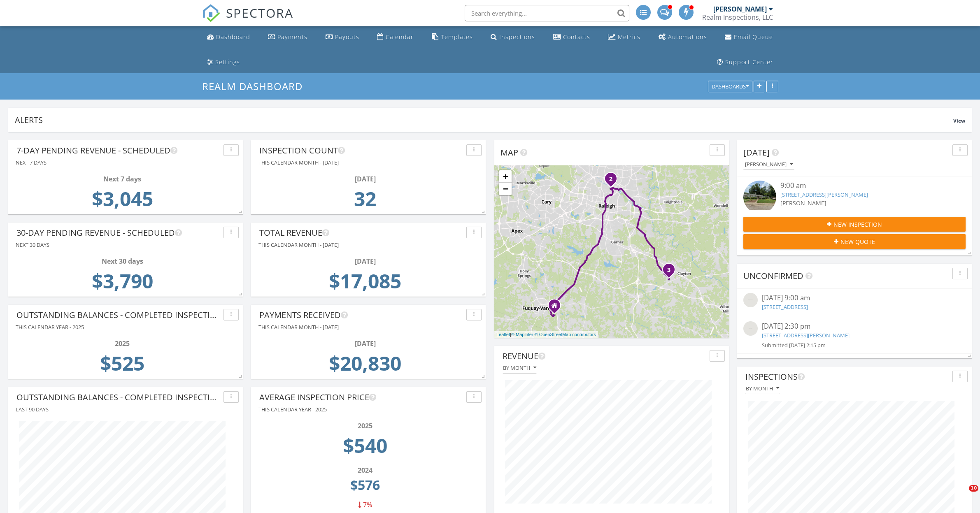 Image resolution: width=980 pixels, height=513 pixels. What do you see at coordinates (361, 233) in the screenshot?
I see `div: Total Revenue` at bounding box center [361, 233].